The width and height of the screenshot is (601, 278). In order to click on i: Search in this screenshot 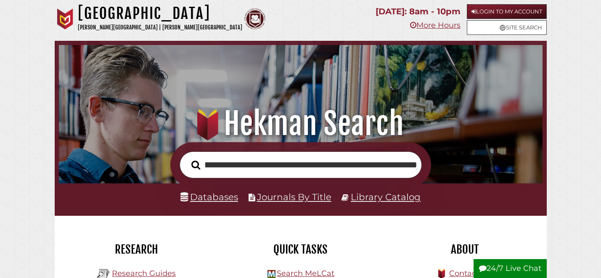, I will do `click(195, 165)`.